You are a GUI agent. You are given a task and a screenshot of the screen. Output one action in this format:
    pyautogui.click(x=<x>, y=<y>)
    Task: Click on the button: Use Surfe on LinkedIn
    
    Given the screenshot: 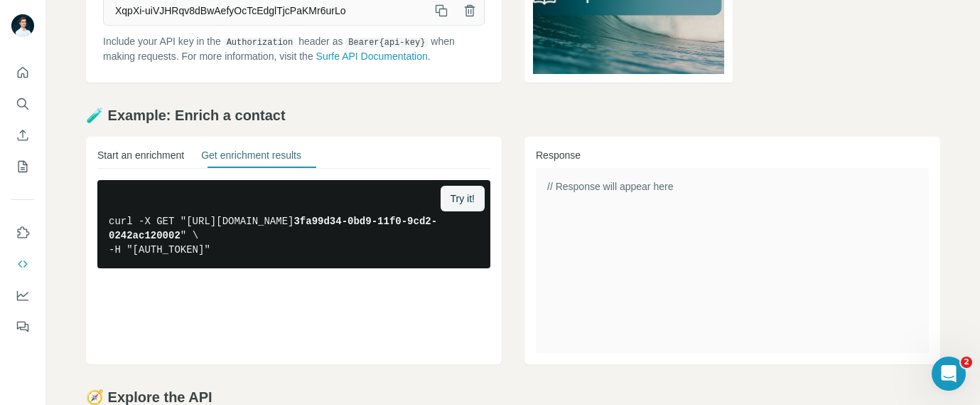 What is the action you would take?
    pyautogui.click(x=23, y=232)
    